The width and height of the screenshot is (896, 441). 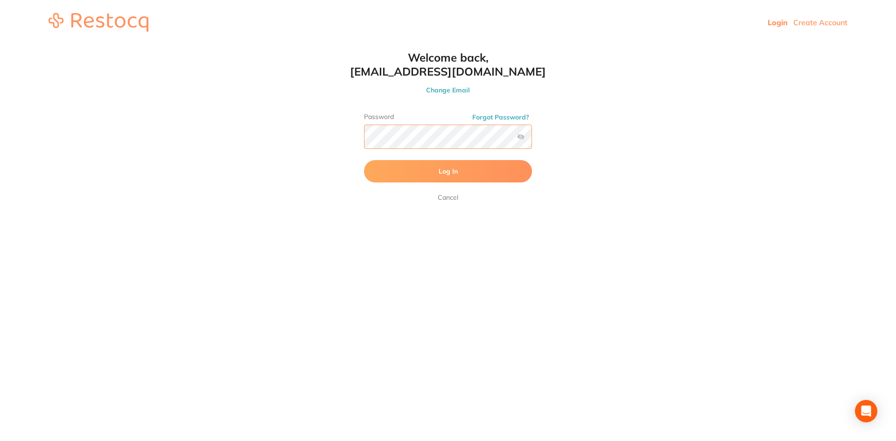 I want to click on div: Open Intercom Messenger, so click(x=866, y=411).